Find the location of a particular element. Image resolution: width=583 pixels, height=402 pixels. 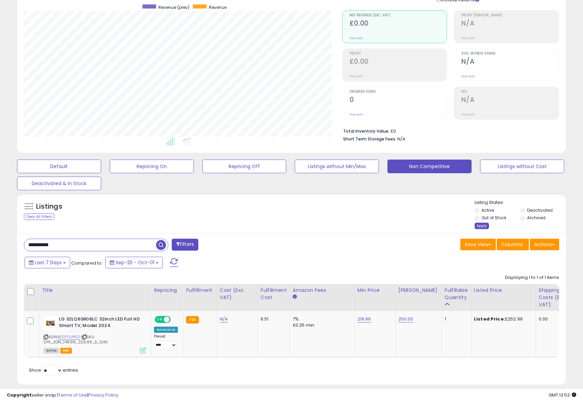

strong: Copyright is located at coordinates (19, 395).